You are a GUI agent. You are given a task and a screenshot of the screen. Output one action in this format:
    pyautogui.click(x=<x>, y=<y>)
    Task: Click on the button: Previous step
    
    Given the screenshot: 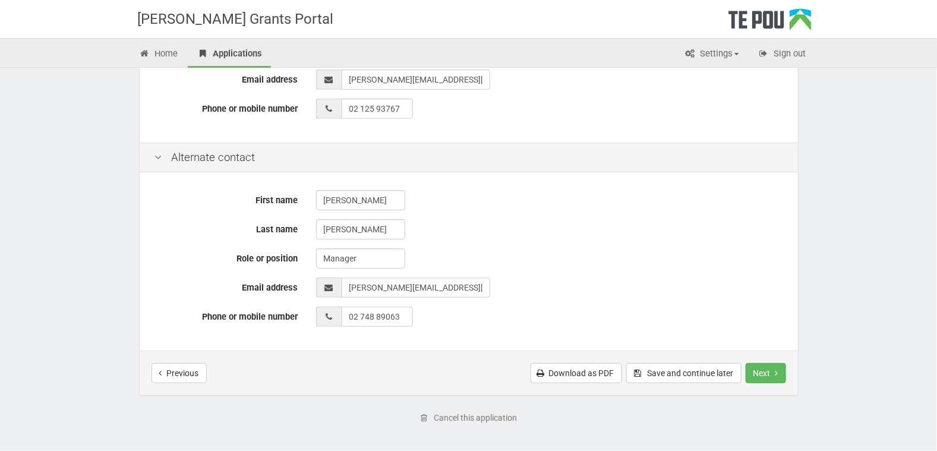 What is the action you would take?
    pyautogui.click(x=179, y=373)
    